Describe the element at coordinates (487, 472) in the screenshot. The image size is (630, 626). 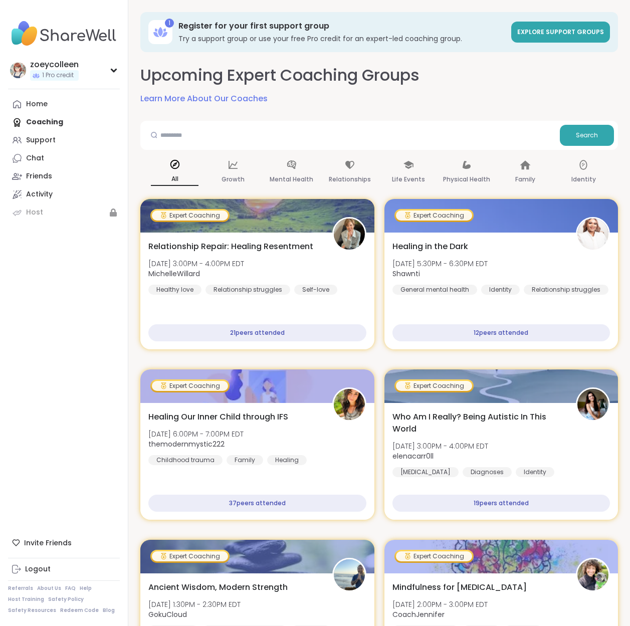
I see `div: Diagnoses` at that location.